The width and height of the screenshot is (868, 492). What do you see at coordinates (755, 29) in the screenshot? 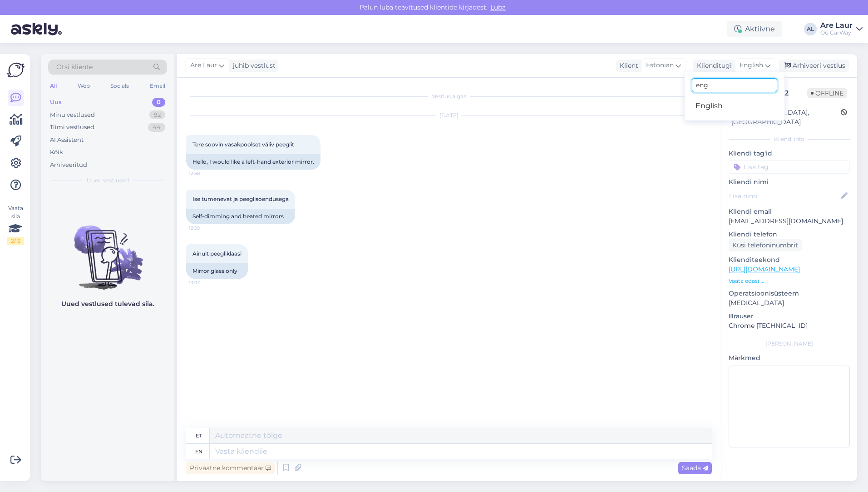
I see `div: Aktiivne` at bounding box center [755, 29].